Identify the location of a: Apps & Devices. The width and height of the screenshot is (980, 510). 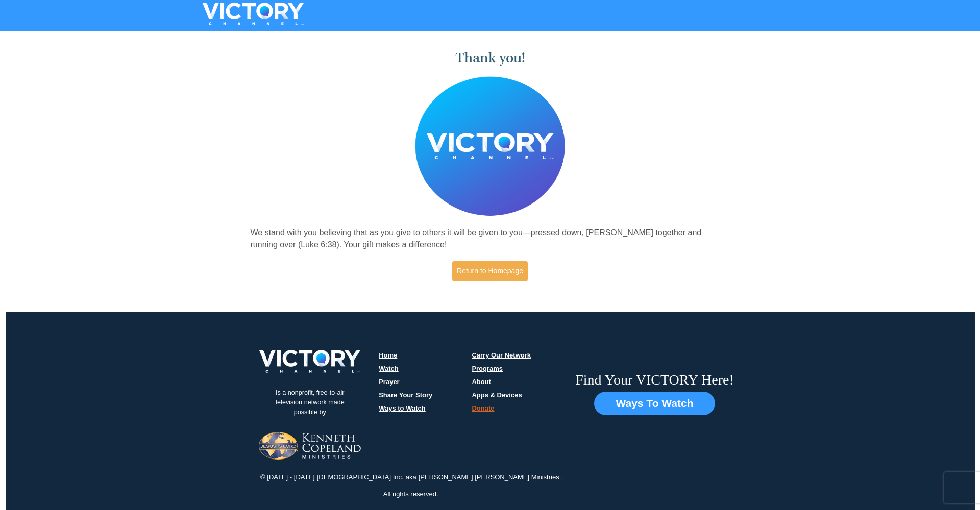
(496, 394).